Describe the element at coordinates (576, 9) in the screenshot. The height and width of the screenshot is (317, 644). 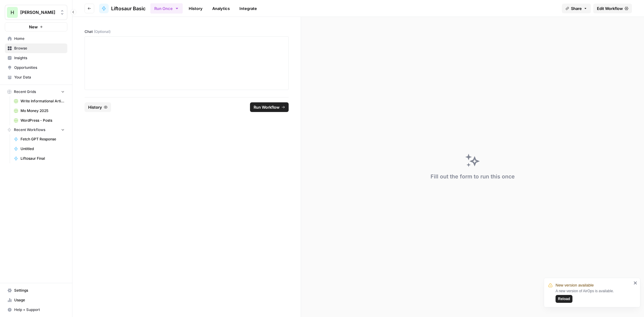
I see `button: Share` at that location.